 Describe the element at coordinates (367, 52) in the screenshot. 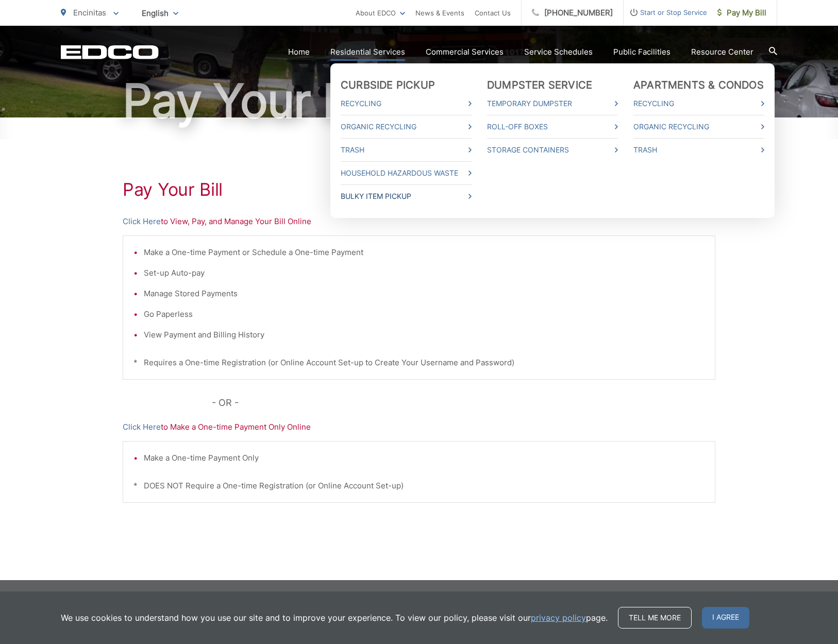

I see `a: Residential Services` at that location.